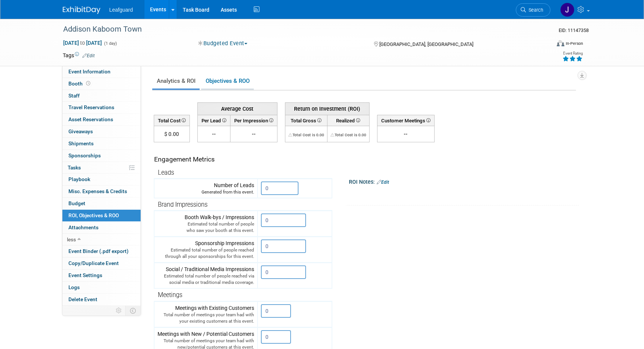 The width and height of the screenshot is (644, 349). I want to click on span: Delete Event, so click(83, 299).